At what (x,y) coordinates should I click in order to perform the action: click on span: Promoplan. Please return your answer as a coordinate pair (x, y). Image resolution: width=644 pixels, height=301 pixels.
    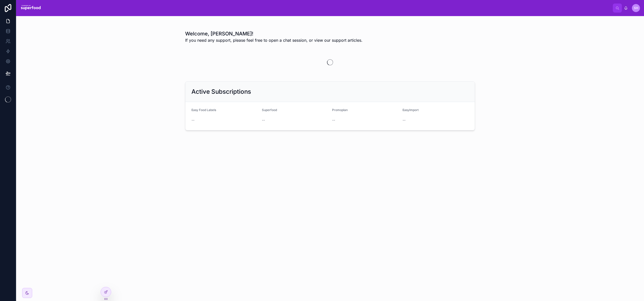
    Looking at the image, I should click on (340, 110).